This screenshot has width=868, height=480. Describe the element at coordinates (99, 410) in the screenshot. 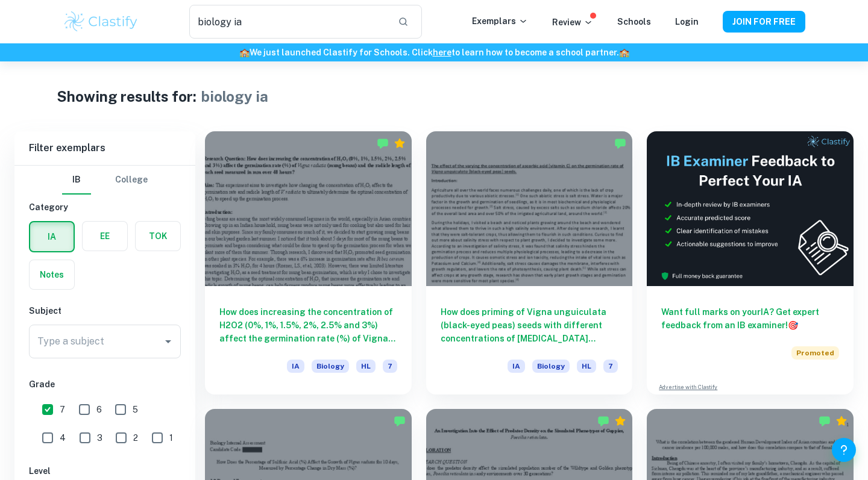

I see `span: 6` at that location.